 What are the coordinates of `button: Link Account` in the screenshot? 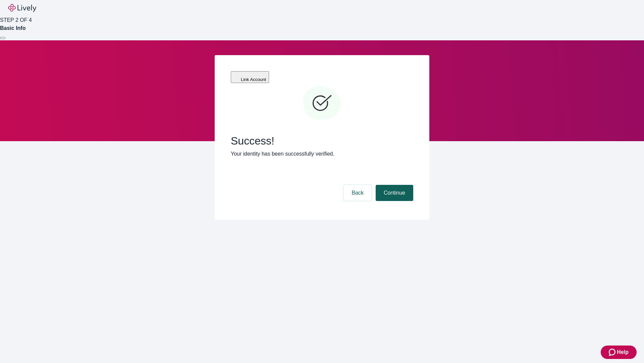 It's located at (250, 77).